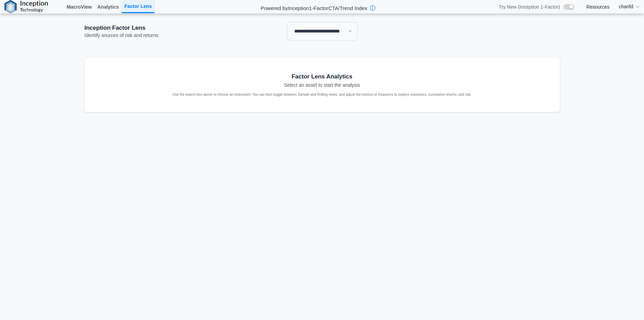 This screenshot has width=644, height=320. What do you see at coordinates (322, 77) in the screenshot?
I see `div: Factor Lens Analytics` at bounding box center [322, 77].